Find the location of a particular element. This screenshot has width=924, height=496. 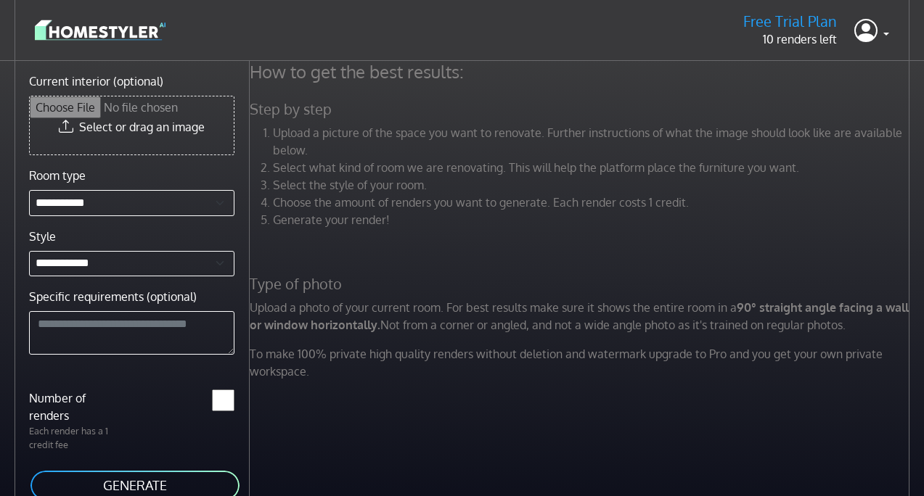

label: Room type is located at coordinates (57, 176).